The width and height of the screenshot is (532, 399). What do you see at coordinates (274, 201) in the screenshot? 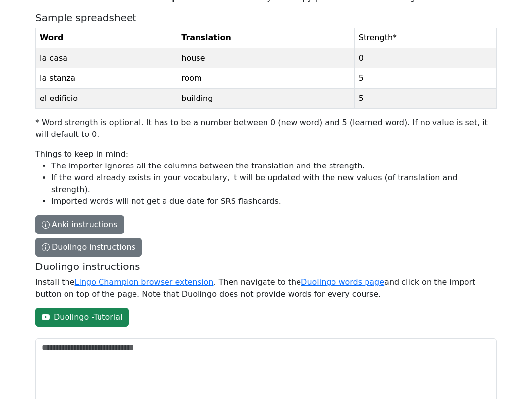
I see `li: Imported words will not get a due date for SRS flashcards.` at bounding box center [274, 201].